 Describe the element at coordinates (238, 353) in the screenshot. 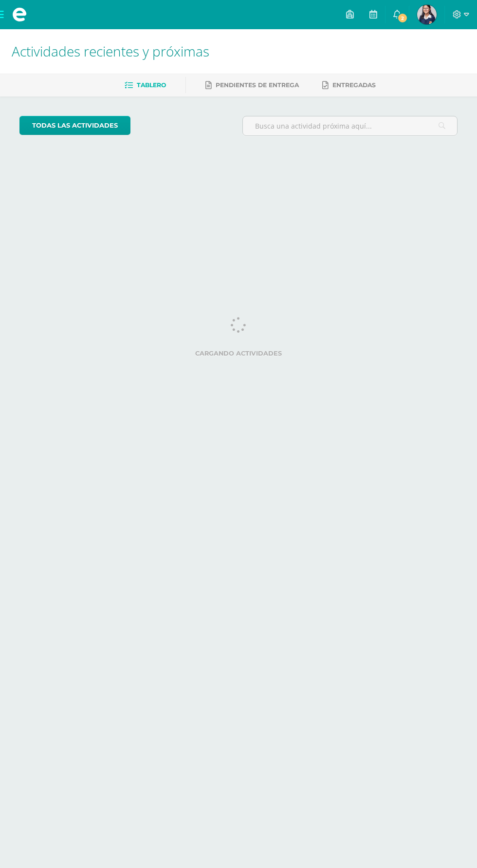

I see `label: Cargando actividades` at that location.